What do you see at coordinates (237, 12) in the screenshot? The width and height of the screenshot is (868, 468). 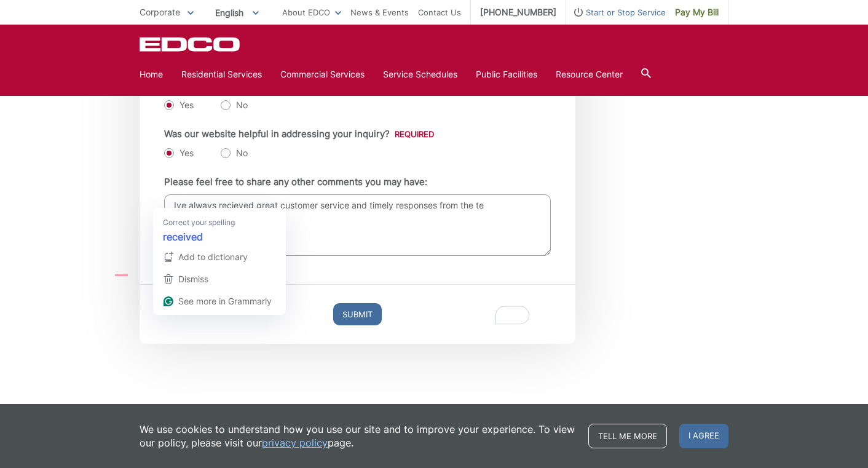 I see `span: English` at bounding box center [237, 12].